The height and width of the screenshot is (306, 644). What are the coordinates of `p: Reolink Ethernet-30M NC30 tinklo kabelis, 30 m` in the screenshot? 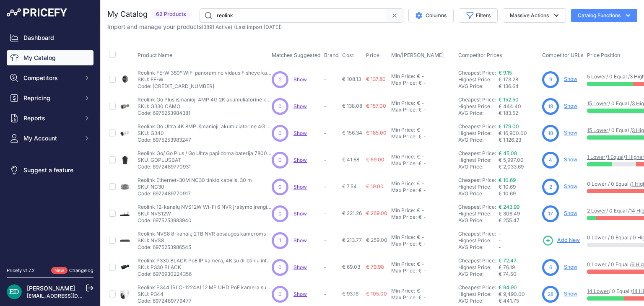 It's located at (194, 180).